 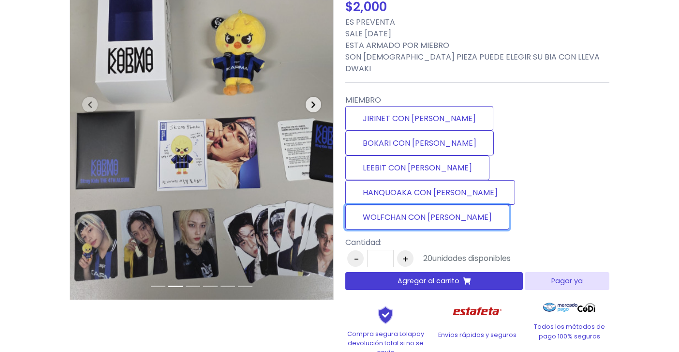 I want to click on p: Todos los métodos de pago 100% seguros, so click(x=569, y=331).